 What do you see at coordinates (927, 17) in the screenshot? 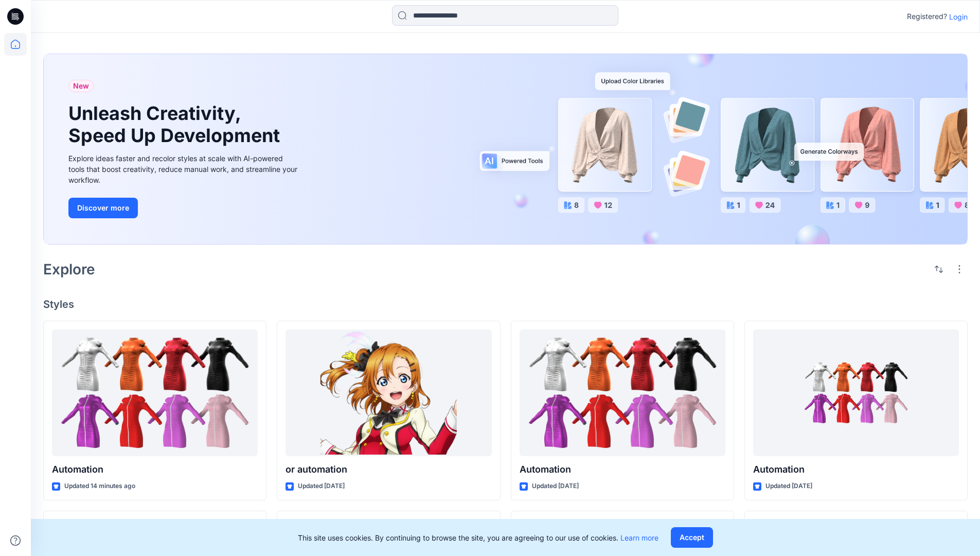
I see `p: Registered?` at bounding box center [927, 17].